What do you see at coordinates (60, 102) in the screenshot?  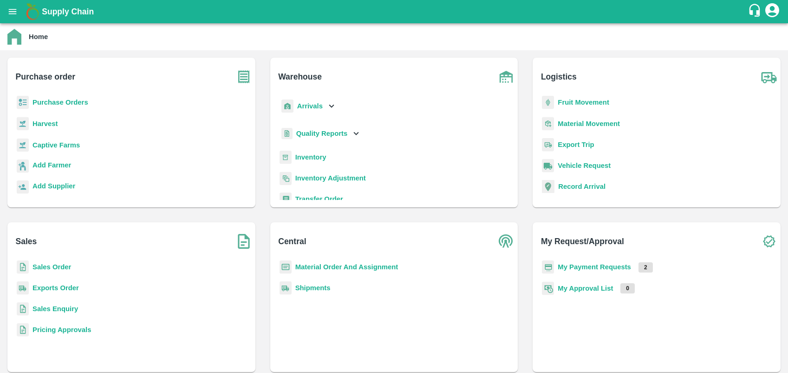 I see `a: Purchase Orders` at bounding box center [60, 102].